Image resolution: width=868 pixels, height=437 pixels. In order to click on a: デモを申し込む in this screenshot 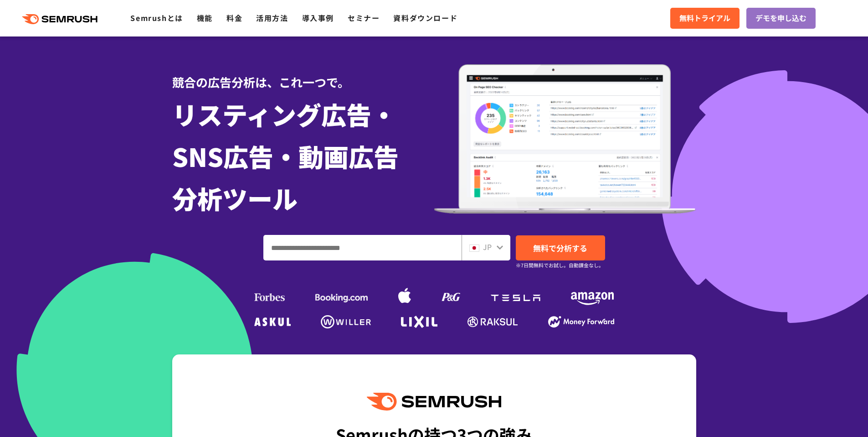, I will do `click(781, 18)`.